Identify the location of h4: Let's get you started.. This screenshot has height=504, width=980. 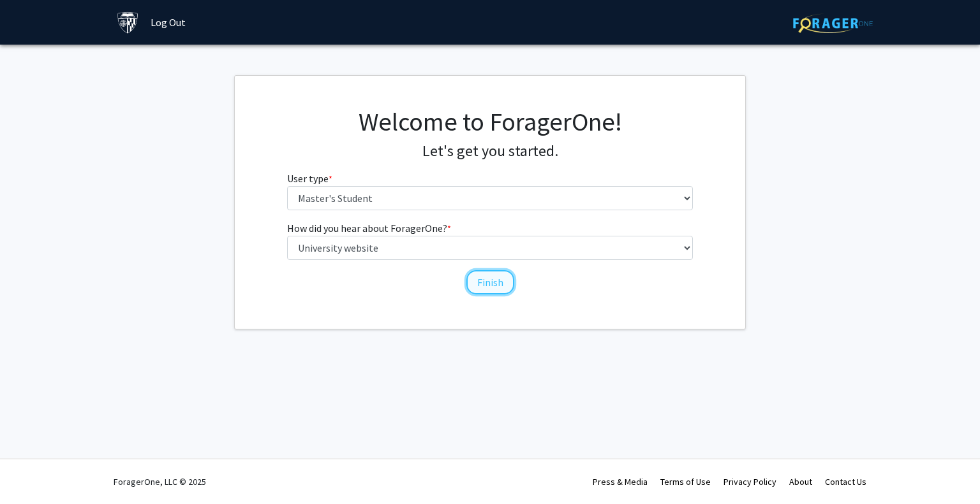
(490, 151).